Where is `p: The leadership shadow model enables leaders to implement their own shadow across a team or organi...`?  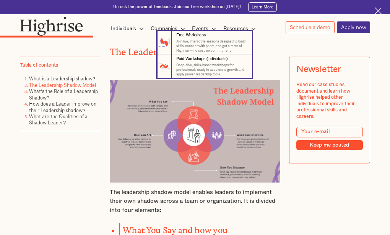
p: The leadership shadow model enables leaders to implement their own shadow across a team or organi... is located at coordinates (195, 201).